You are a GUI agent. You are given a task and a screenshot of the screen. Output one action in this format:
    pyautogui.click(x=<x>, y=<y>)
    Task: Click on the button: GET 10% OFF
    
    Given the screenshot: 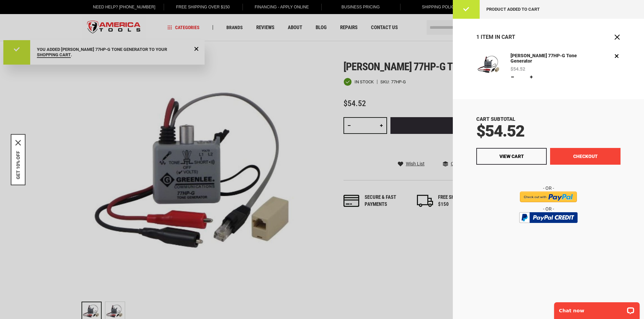 What is the action you would take?
    pyautogui.click(x=18, y=165)
    